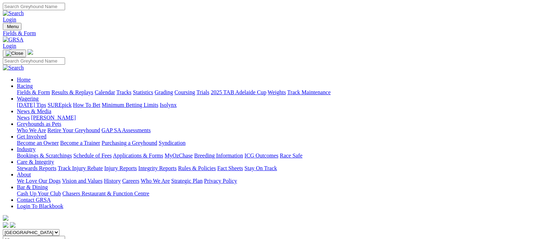 This screenshot has height=239, width=535. What do you see at coordinates (37, 168) in the screenshot?
I see `a: Stewards Reports` at bounding box center [37, 168].